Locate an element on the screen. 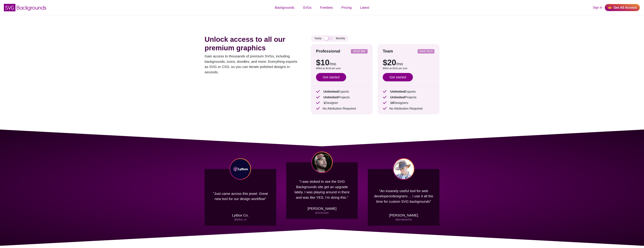  a: Get All Access is located at coordinates (622, 7).